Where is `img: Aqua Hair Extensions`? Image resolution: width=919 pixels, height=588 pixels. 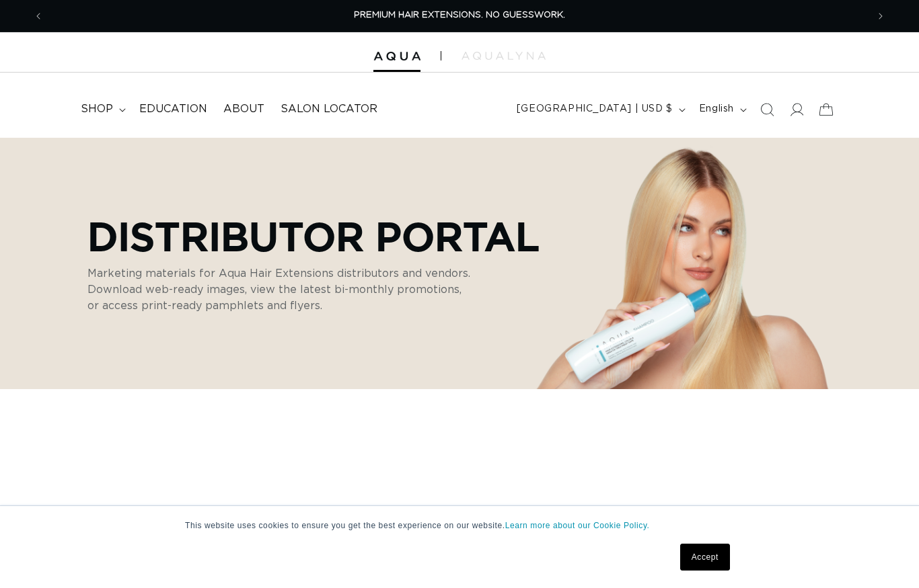 img: Aqua Hair Extensions is located at coordinates (396, 56).